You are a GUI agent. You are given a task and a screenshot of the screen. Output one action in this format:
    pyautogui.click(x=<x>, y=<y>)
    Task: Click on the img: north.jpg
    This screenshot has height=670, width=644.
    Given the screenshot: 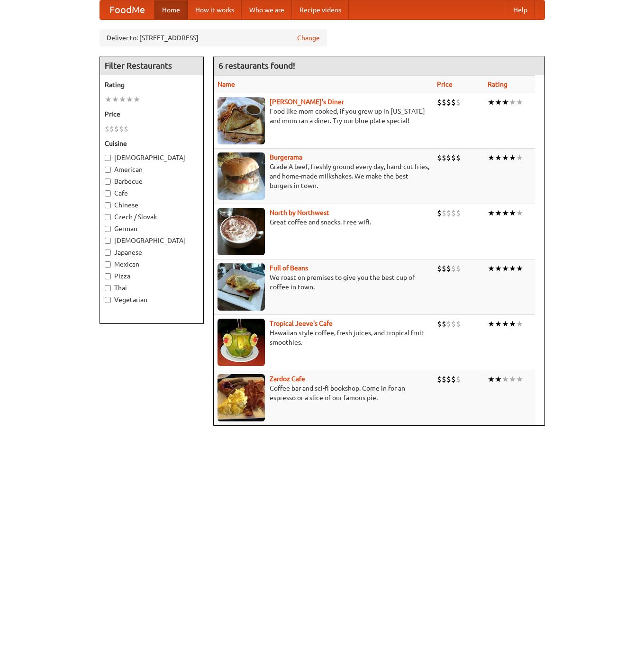 What is the action you would take?
    pyautogui.click(x=241, y=232)
    